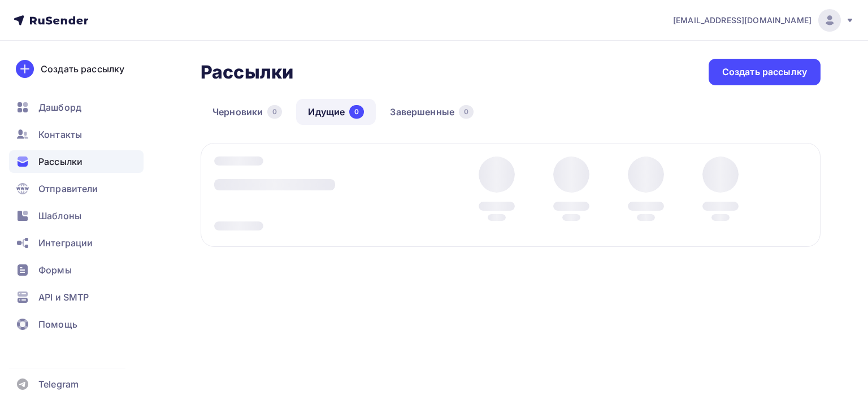 The width and height of the screenshot is (868, 409). Describe the element at coordinates (76, 215) in the screenshot. I see `a: Шаблоны` at that location.